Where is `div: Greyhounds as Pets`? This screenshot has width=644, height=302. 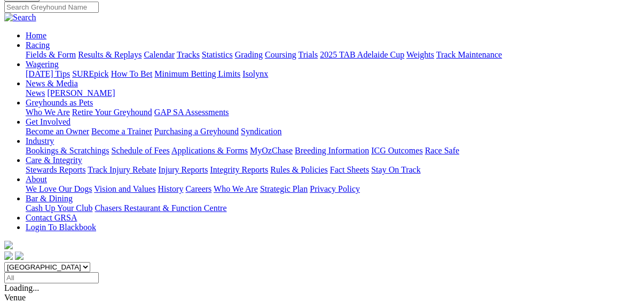 div: Greyhounds as Pets is located at coordinates (333, 113).